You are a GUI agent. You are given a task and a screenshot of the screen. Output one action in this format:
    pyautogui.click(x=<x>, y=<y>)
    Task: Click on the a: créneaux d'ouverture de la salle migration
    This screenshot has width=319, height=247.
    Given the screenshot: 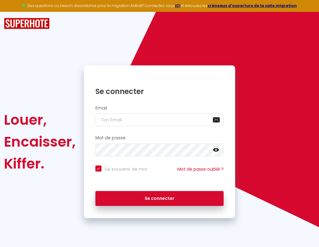 What is the action you would take?
    pyautogui.click(x=252, y=5)
    